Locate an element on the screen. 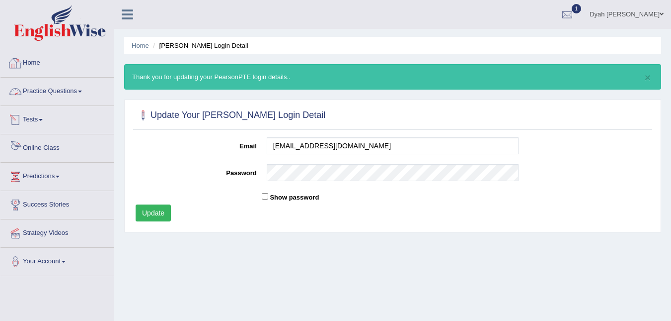 Image resolution: width=671 pixels, height=321 pixels. a: Predictions is located at coordinates (57, 175).